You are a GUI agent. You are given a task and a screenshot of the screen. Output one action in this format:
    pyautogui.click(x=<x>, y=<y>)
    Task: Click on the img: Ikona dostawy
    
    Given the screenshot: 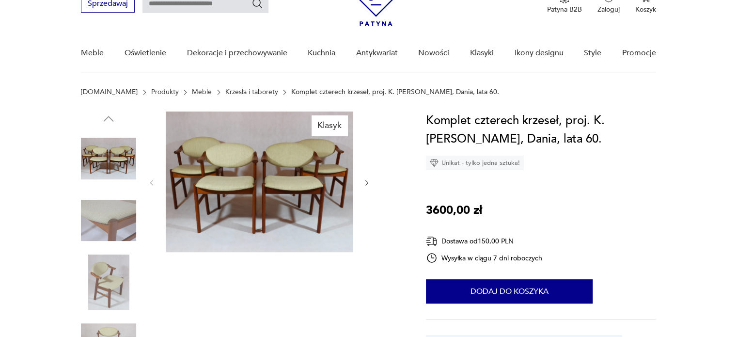 What is the action you would take?
    pyautogui.click(x=432, y=241)
    